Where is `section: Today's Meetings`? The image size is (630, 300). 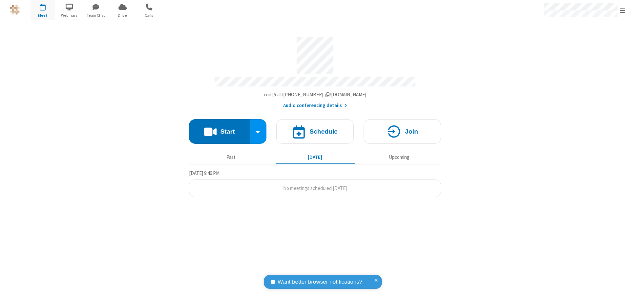 section: Today's Meetings is located at coordinates (315, 184).